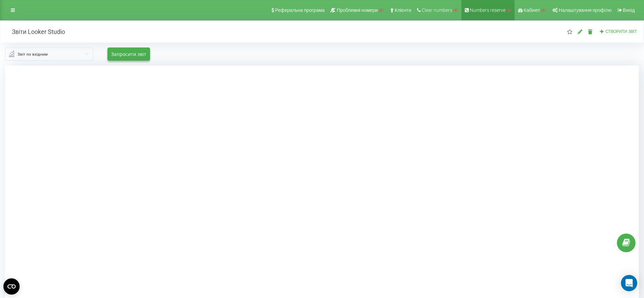 This screenshot has height=298, width=644. I want to click on span: Проблемні номери, so click(357, 10).